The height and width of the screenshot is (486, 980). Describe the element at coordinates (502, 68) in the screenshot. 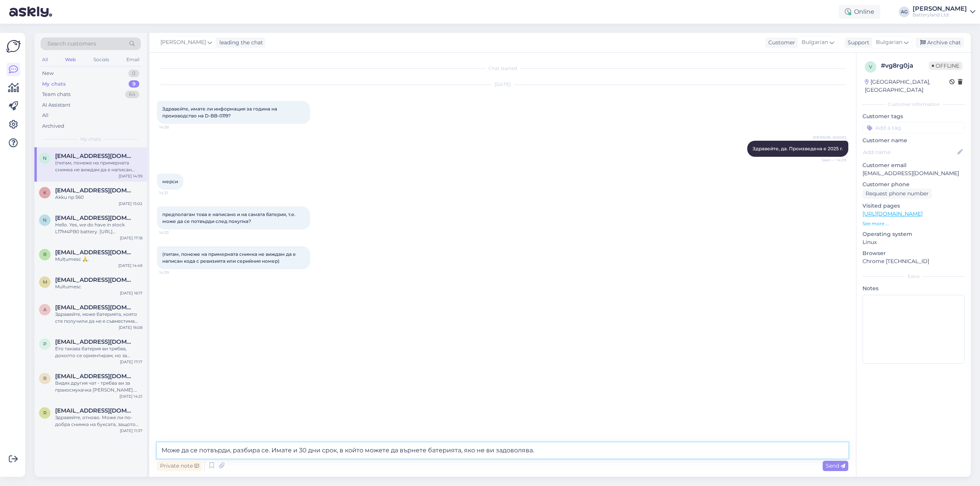

I see `div: Chat started` at that location.